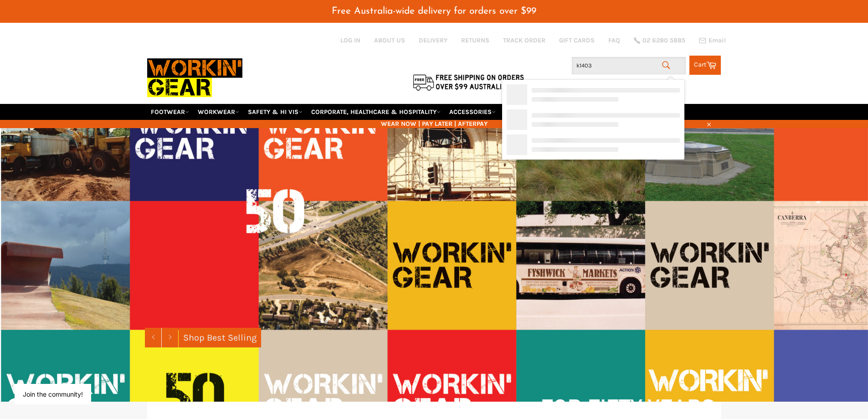 This screenshot has width=868, height=419. What do you see at coordinates (434, 123) in the screenshot?
I see `span: WEAR NOW | PAY LATER | AFTERPAY` at bounding box center [434, 123].